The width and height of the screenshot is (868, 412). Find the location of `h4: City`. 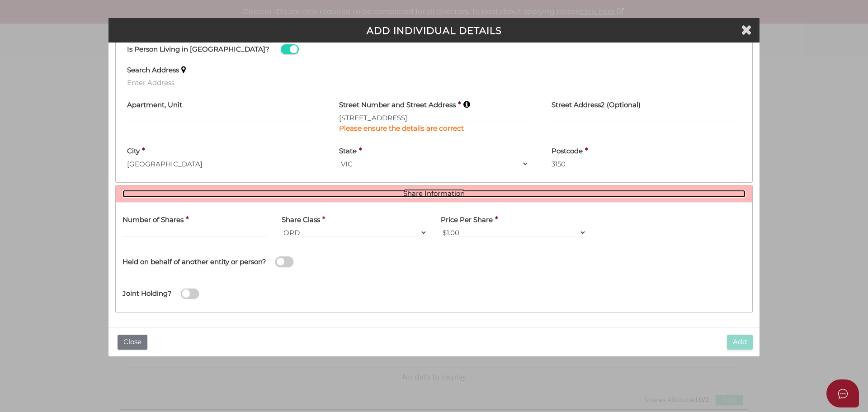

h4: City is located at coordinates (133, 151).